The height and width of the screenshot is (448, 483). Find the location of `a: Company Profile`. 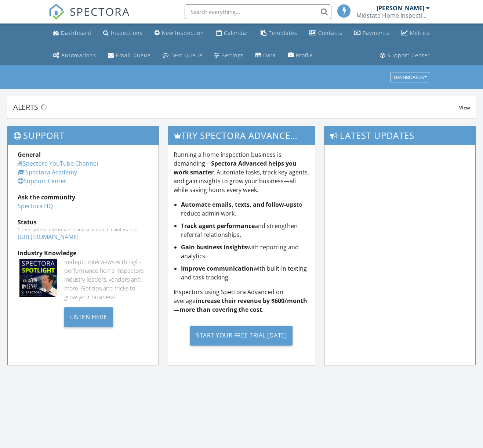

a: Company Profile is located at coordinates (300, 55).